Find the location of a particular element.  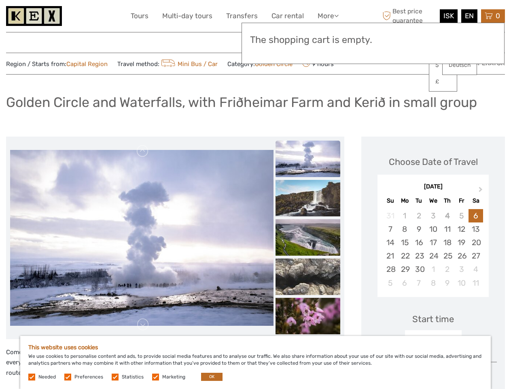

div: Choose Saturday, September 27th, 2025 is located at coordinates (476, 255).